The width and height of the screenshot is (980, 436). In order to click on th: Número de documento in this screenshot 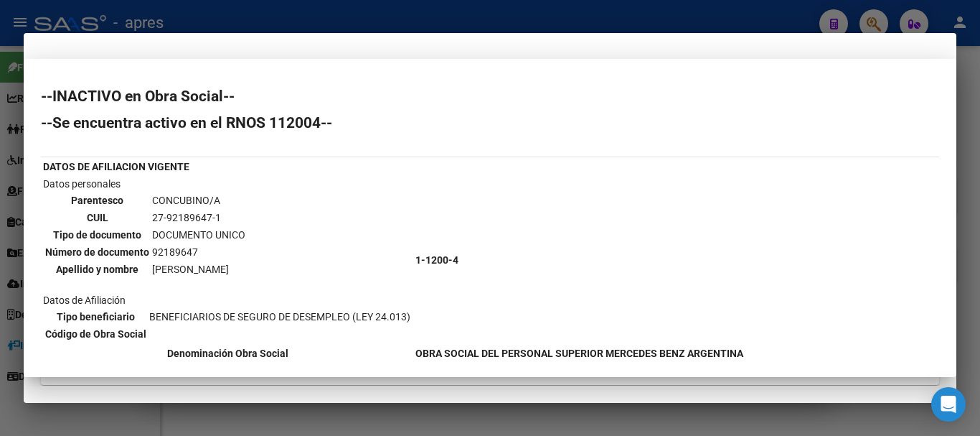, I will do `click(97, 252)`.